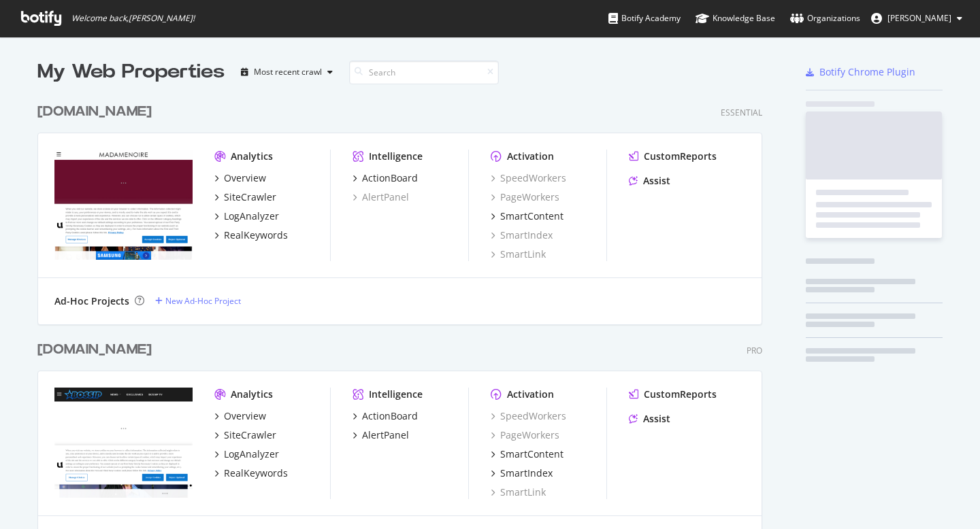  What do you see at coordinates (123, 205) in the screenshot?
I see `img: www.madamenoire.com` at bounding box center [123, 205].